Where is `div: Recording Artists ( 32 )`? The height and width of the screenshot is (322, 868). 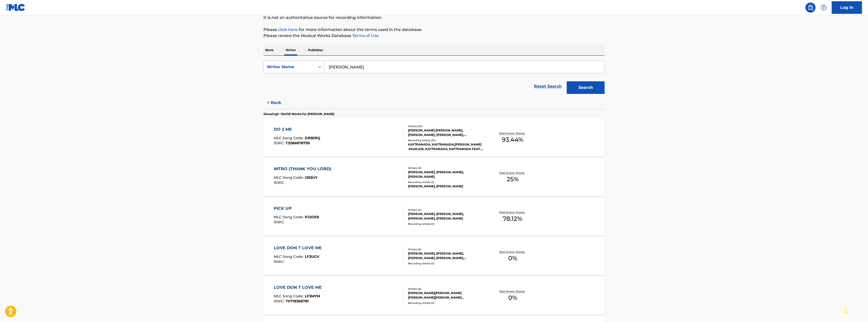 div: Recording Artists ( 32 ) is located at coordinates (446, 140).